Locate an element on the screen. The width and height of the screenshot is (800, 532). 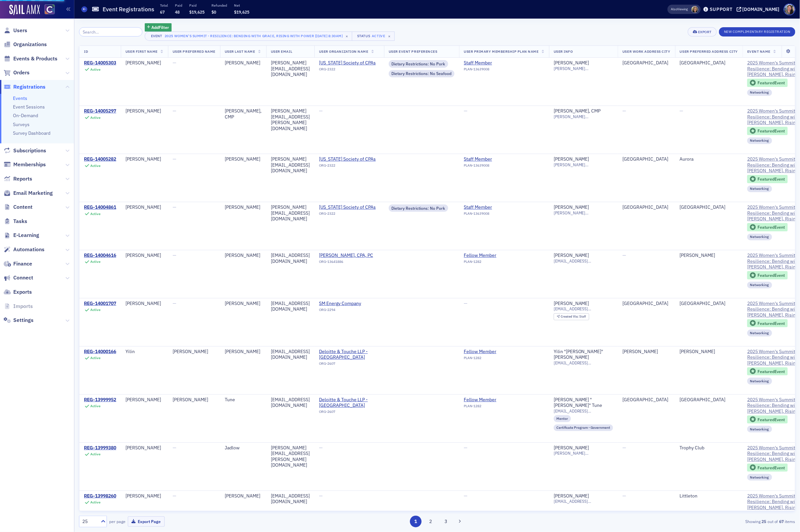
span: User Preferred Address City is located at coordinates (708, 51).